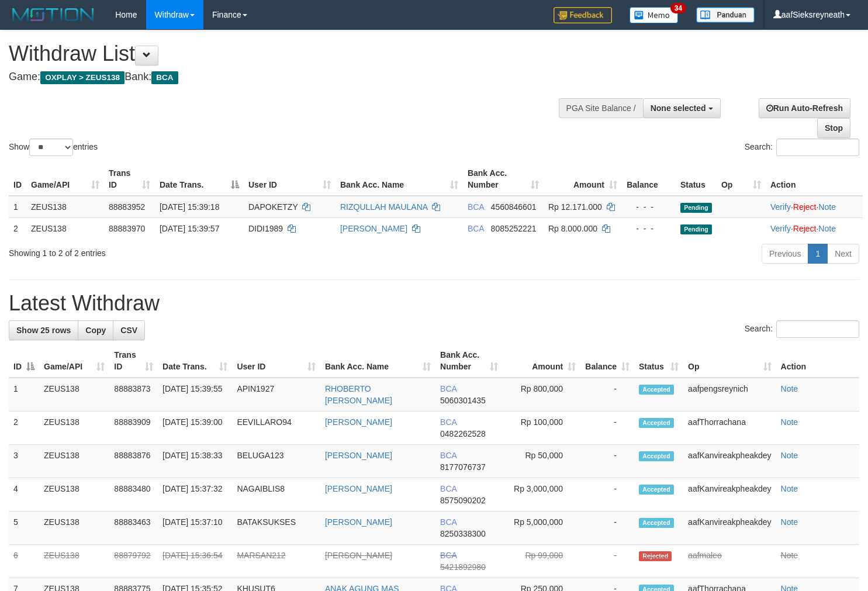 This screenshot has height=591, width=868. Describe the element at coordinates (834, 128) in the screenshot. I see `a: Stop` at that location.